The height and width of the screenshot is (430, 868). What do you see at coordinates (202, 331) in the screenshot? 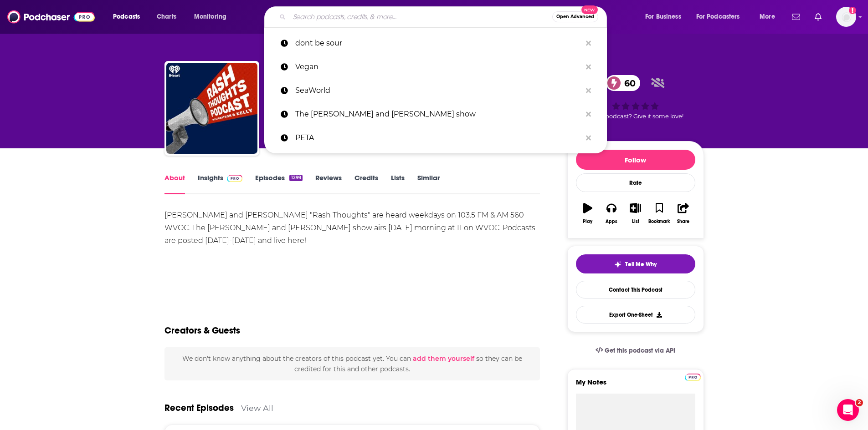
I see `h2: Creators & Guests` at bounding box center [202, 331].